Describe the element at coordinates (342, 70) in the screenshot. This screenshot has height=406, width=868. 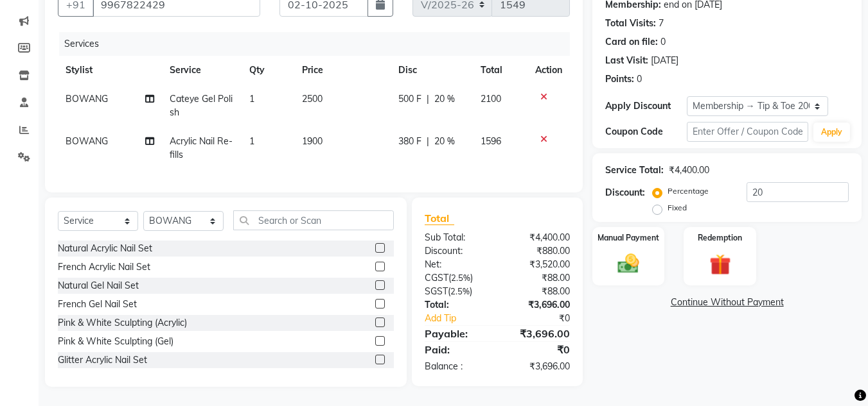
I see `th: Price` at that location.